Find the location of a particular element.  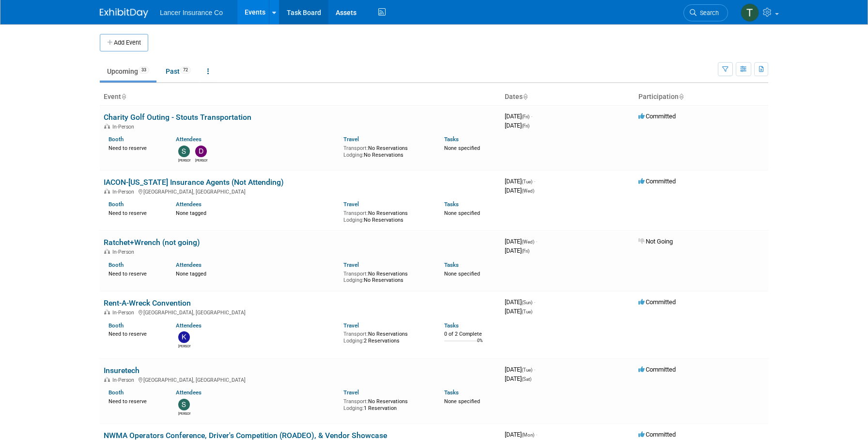

span: 33 is located at coordinates (144, 70).